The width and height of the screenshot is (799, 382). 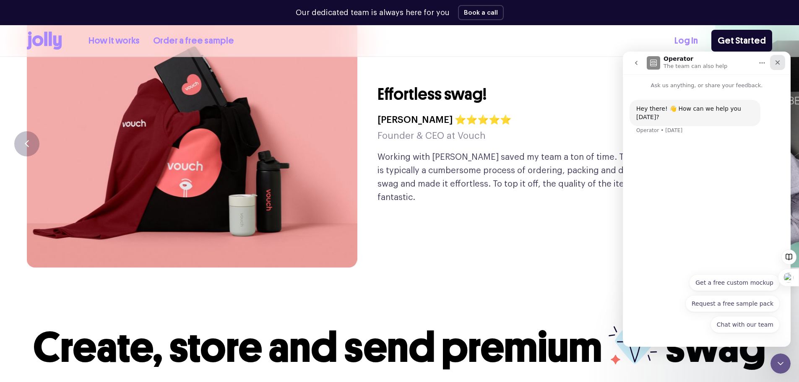 I want to click on p: Our dedicated team is always here for you, so click(x=372, y=13).